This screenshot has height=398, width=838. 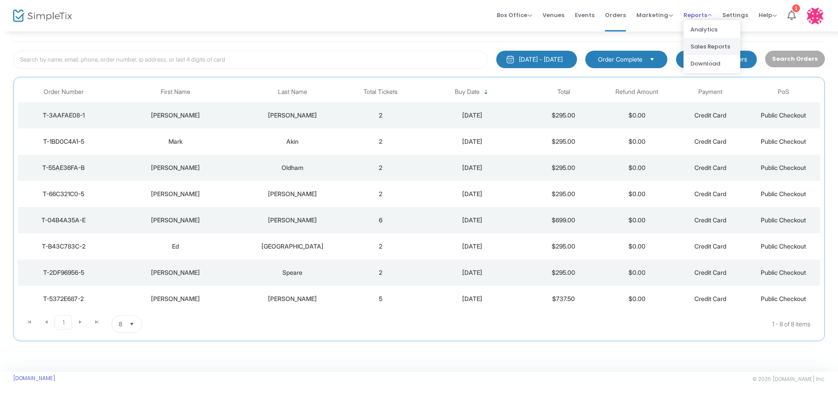 What do you see at coordinates (292, 272) in the screenshot?
I see `div: Speare` at bounding box center [292, 272].